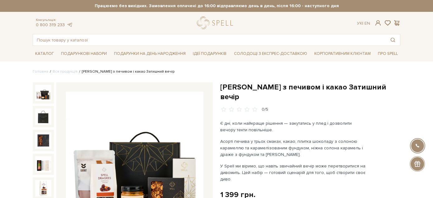 The height and width of the screenshot is (198, 433). I want to click on p: У Spell ми віримо, що навіть звичайний вечір може перетворитися на дивомить. Цей набір — готовий ..., so click(293, 172).